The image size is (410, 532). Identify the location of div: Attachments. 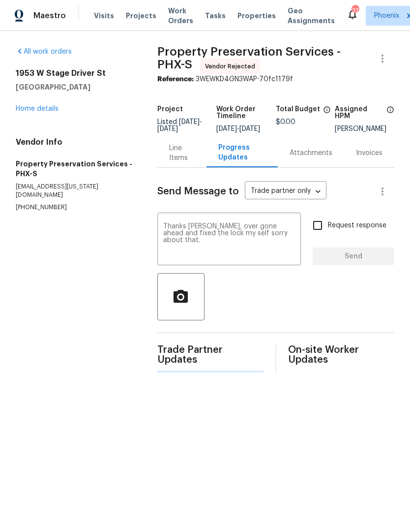
(311, 153).